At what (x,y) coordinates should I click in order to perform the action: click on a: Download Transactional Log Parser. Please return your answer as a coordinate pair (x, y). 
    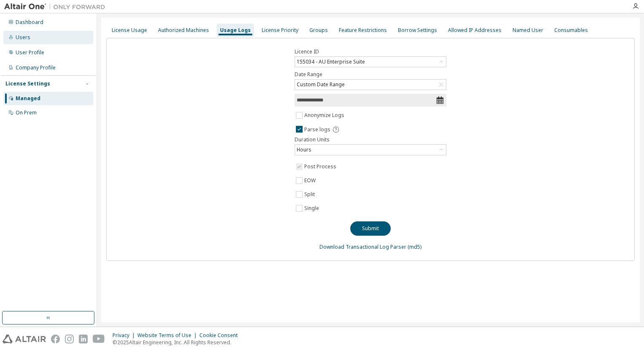
    Looking at the image, I should click on (363, 247).